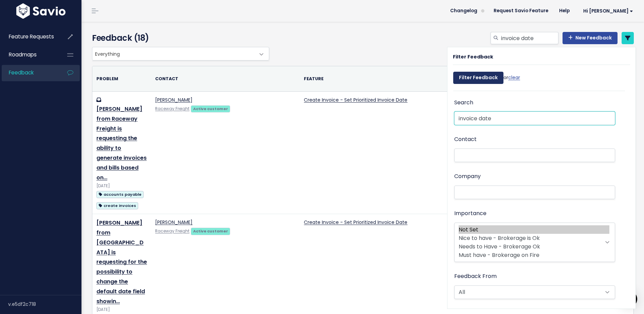  Describe the element at coordinates (467, 176) in the screenshot. I see `label: Company` at that location.